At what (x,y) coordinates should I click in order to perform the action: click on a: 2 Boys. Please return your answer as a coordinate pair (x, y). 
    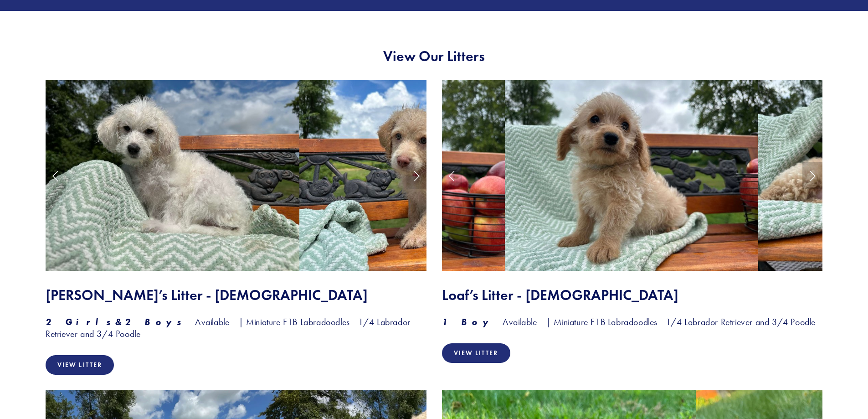
    Looking at the image, I should click on (156, 323).